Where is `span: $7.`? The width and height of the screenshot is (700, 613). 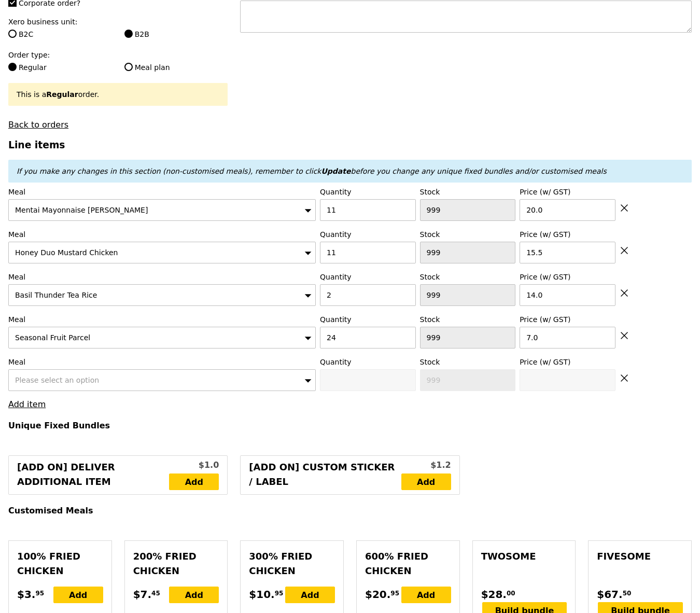 span: $7. is located at coordinates (142, 595).